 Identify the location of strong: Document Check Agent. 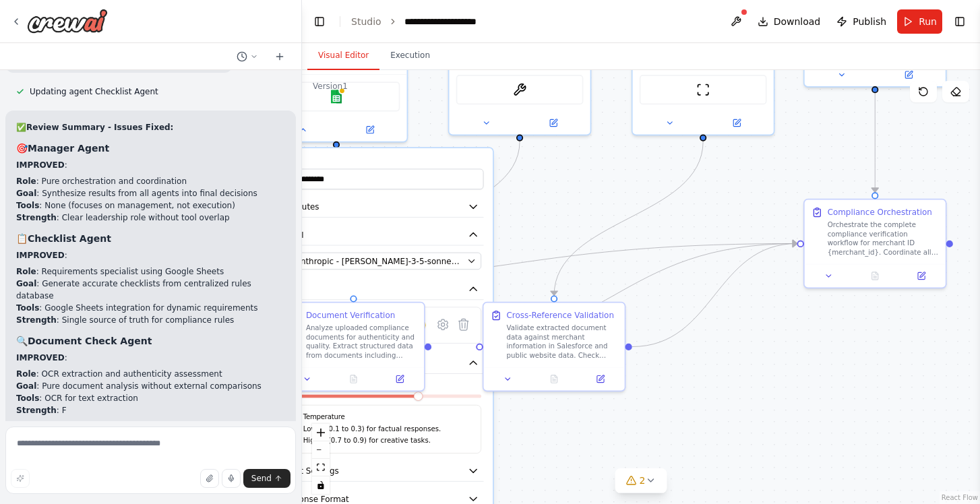
(89, 341).